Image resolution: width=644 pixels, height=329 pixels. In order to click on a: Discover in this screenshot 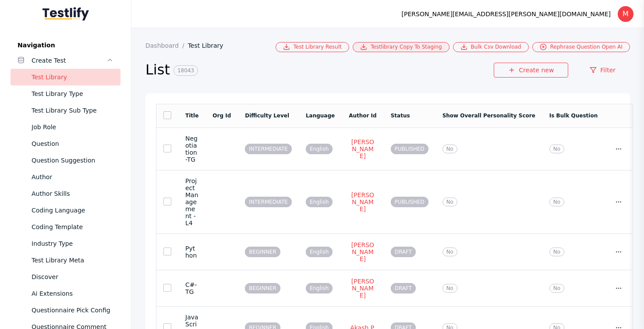, I will do `click(65, 276)`.